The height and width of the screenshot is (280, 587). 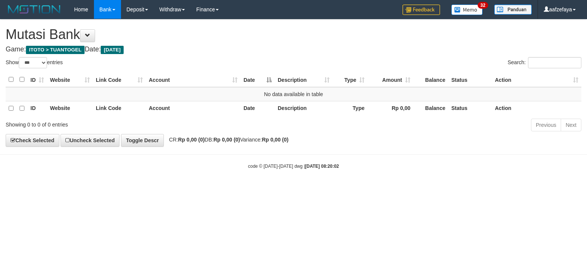 I want to click on a: Previous, so click(x=546, y=125).